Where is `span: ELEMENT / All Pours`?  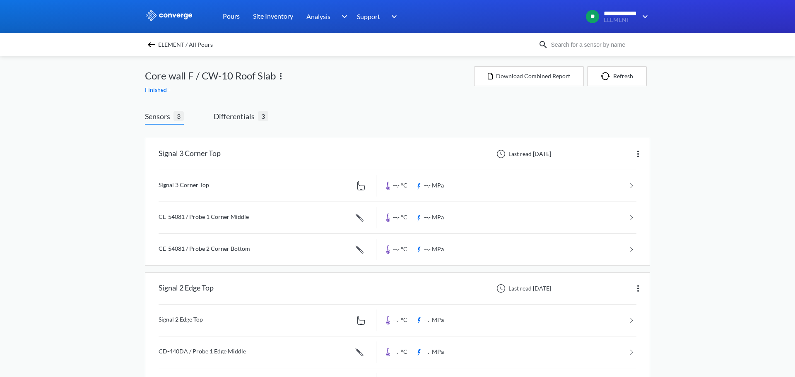
span: ELEMENT / All Pours is located at coordinates (186, 45).